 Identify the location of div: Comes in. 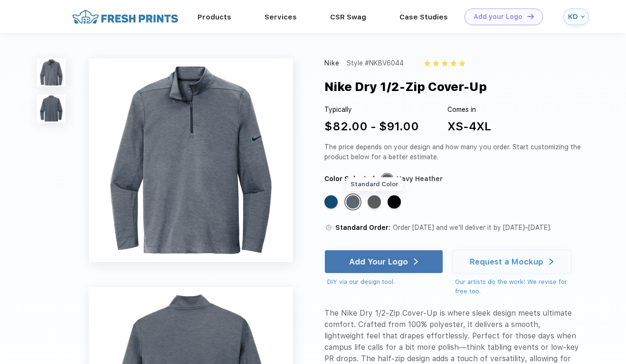
(469, 109).